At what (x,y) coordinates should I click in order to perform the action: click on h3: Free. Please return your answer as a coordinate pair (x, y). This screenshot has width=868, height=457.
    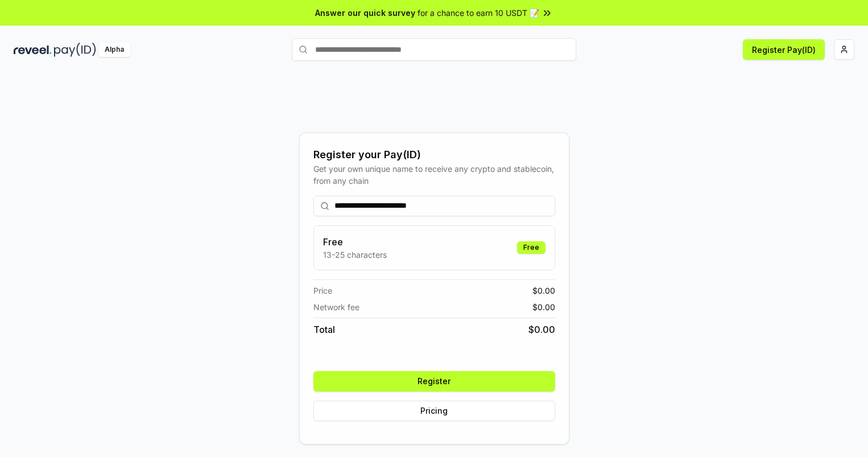
    Looking at the image, I should click on (355, 242).